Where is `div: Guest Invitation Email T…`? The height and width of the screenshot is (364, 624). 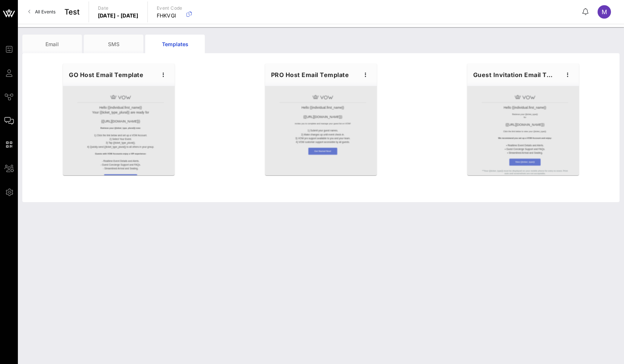 div: Guest Invitation Email T… is located at coordinates (523, 75).